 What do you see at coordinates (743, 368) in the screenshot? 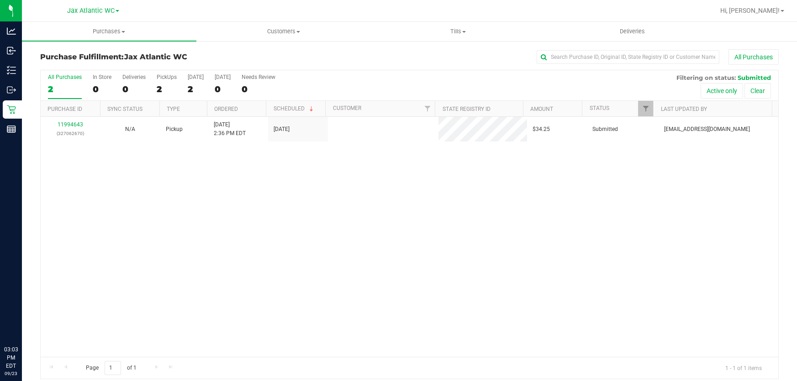
I see `span: 1 - 1 of 1 items` at bounding box center [743, 368].